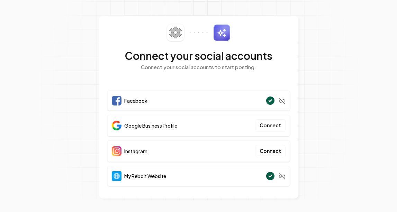  Describe the element at coordinates (117, 176) in the screenshot. I see `img: Website` at that location.